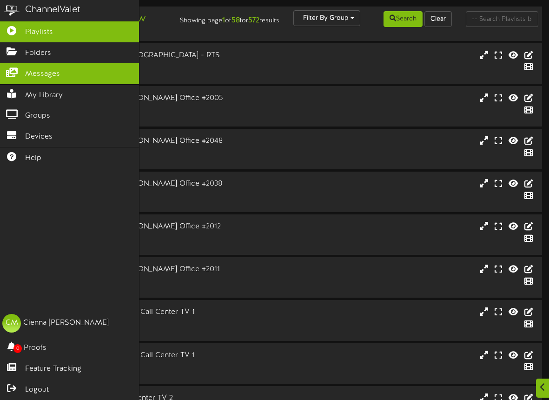  Describe the element at coordinates (38, 116) in the screenshot. I see `span: Groups` at that location.